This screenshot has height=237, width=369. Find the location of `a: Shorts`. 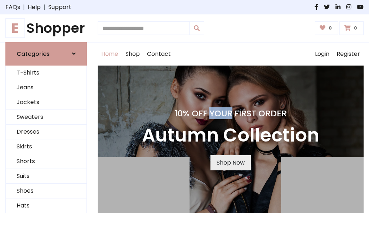

a: Shorts is located at coordinates (46, 162).